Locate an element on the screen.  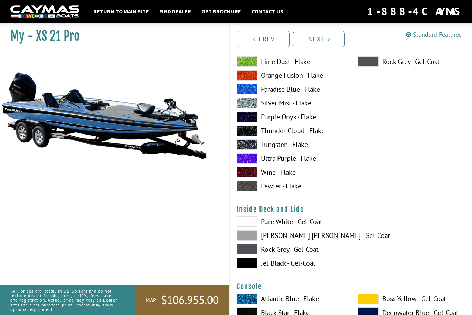
a: Get Brochure is located at coordinates (221, 11).